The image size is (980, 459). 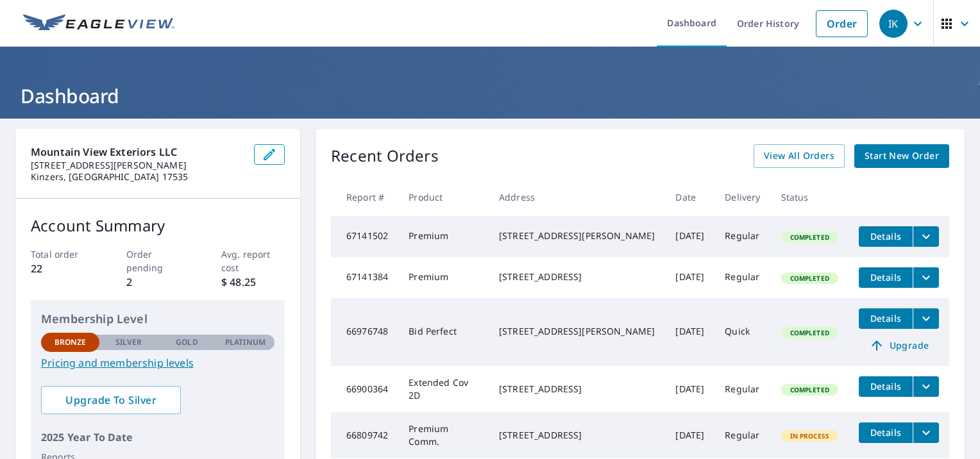 I want to click on th: Delivery, so click(x=742, y=197).